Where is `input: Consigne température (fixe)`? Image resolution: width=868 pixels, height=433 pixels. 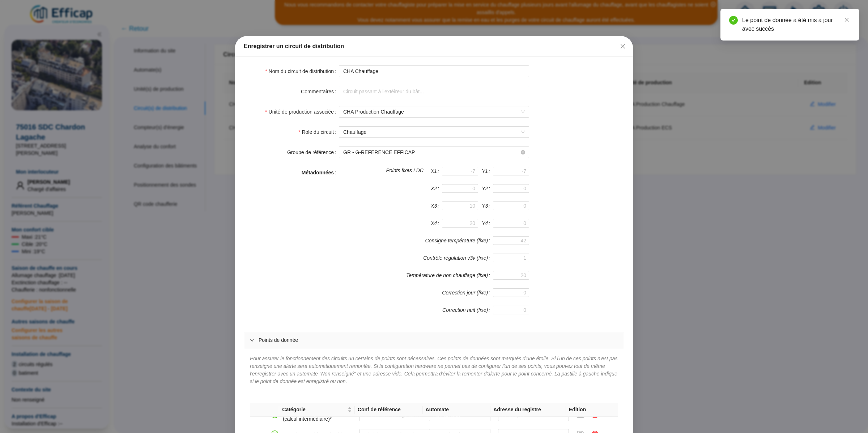
input: Consigne température (fixe) is located at coordinates (511, 241).